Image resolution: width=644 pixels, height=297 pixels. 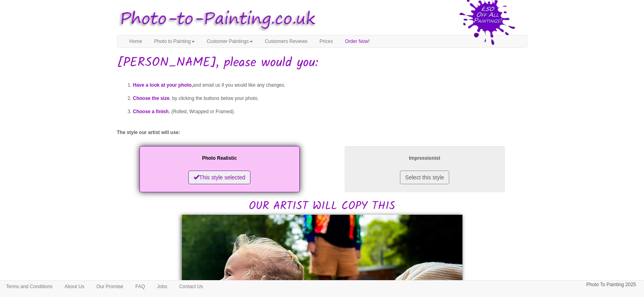 I want to click on button: Select this style, so click(x=425, y=177).